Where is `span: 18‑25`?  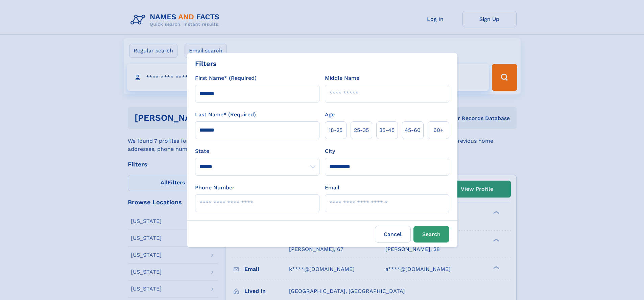
span: 18‑25 is located at coordinates (335, 130).